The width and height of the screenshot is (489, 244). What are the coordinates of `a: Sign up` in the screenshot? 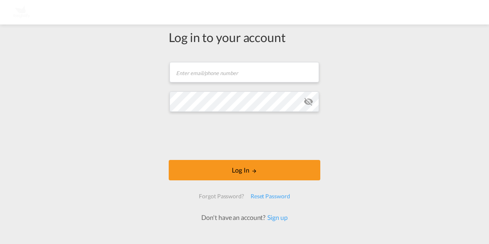 It's located at (276, 217).